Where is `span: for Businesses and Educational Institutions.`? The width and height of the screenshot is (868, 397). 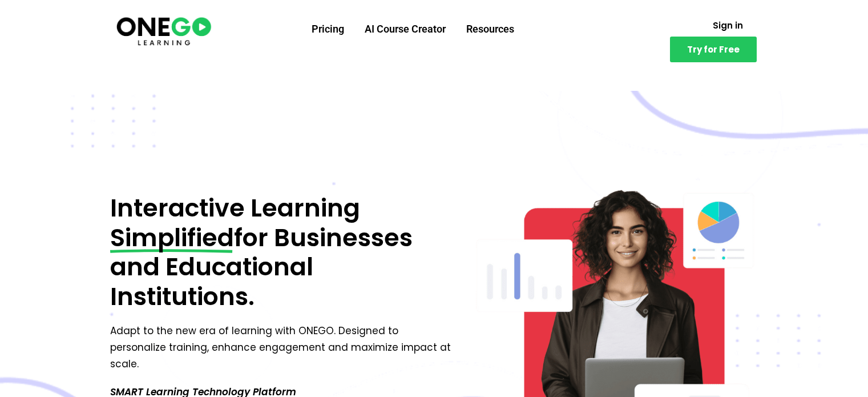 span: for Businesses and Educational Institutions. is located at coordinates (261, 267).